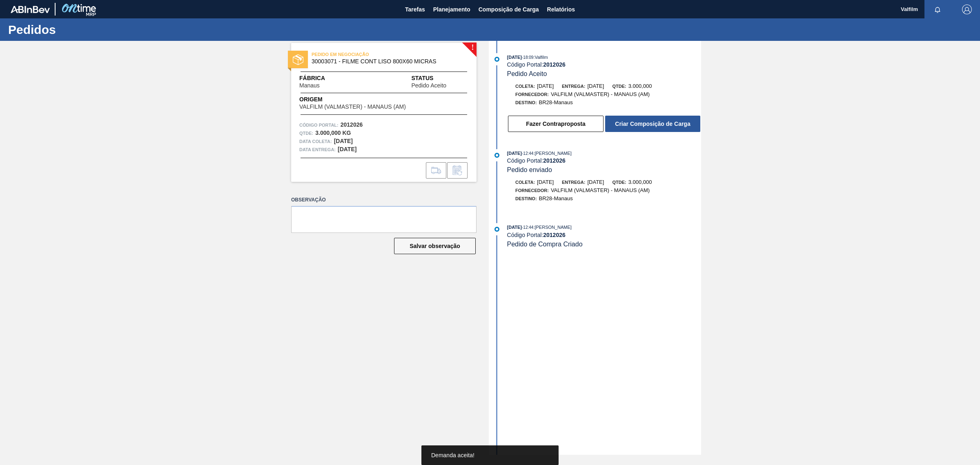  What do you see at coordinates (415, 9) in the screenshot?
I see `span: Tarefas` at bounding box center [415, 9].